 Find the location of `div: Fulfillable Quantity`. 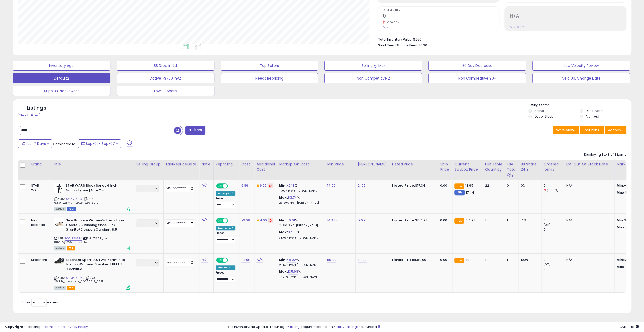

div: Fulfillable Quantity is located at coordinates (493, 167).